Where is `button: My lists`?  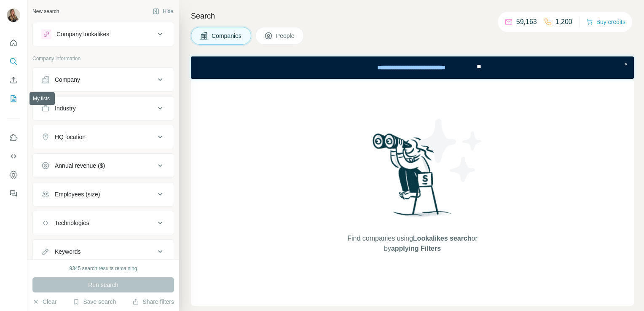
button: My lists is located at coordinates (14, 99).